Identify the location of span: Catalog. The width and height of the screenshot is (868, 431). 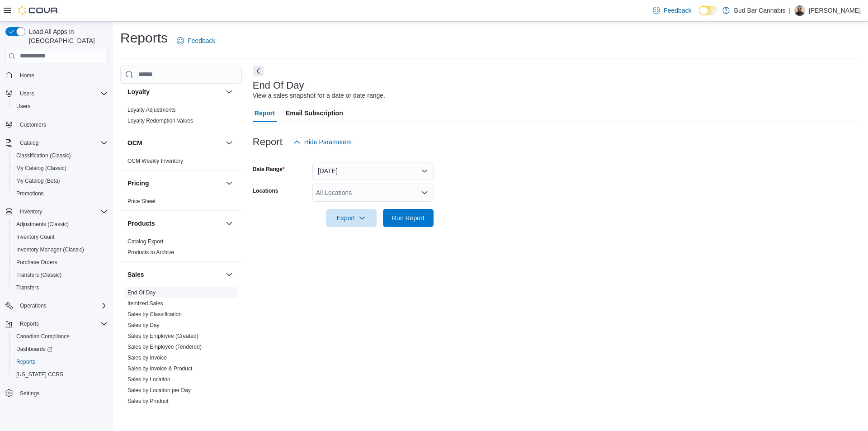
(62, 143).